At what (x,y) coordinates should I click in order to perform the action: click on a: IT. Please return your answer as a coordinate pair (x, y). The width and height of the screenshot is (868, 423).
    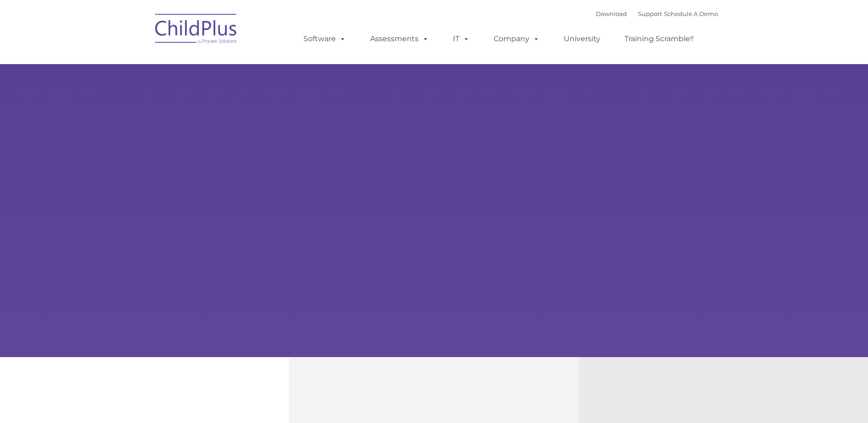
    Looking at the image, I should click on (461, 39).